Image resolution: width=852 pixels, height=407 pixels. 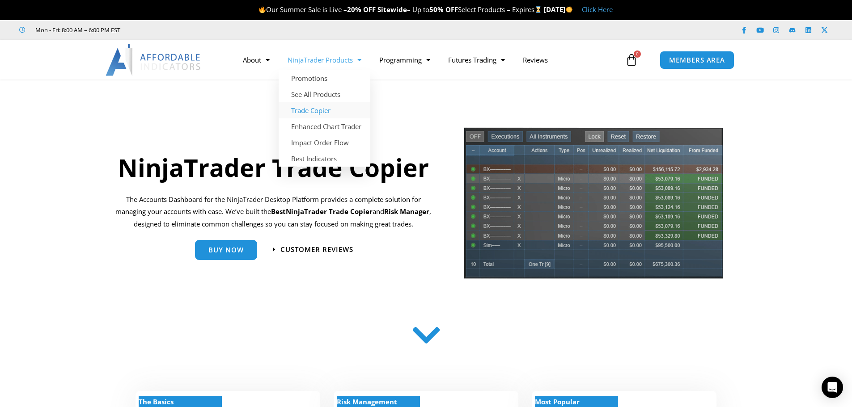 What do you see at coordinates (637, 54) in the screenshot?
I see `span: 0` at bounding box center [637, 54].